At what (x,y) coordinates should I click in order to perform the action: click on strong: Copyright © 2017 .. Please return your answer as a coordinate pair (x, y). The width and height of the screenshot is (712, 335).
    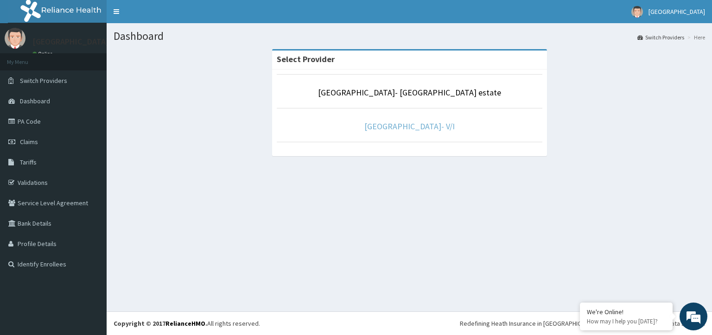
    Looking at the image, I should click on (160, 324).